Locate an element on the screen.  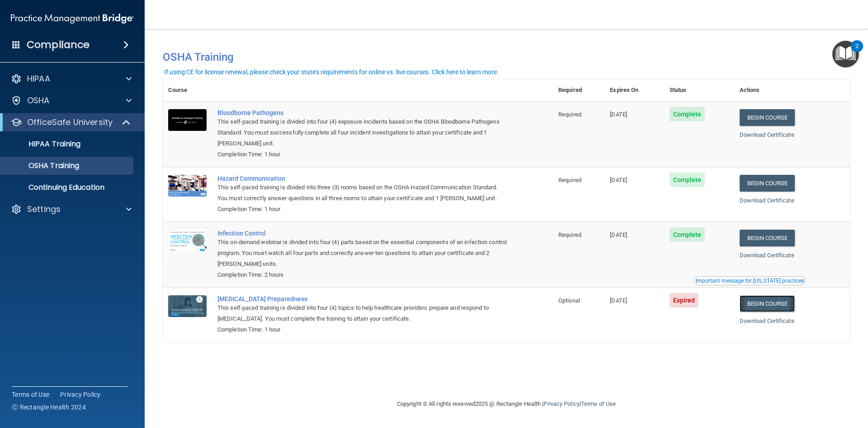
a: Hazard Communication is located at coordinates (362, 179).